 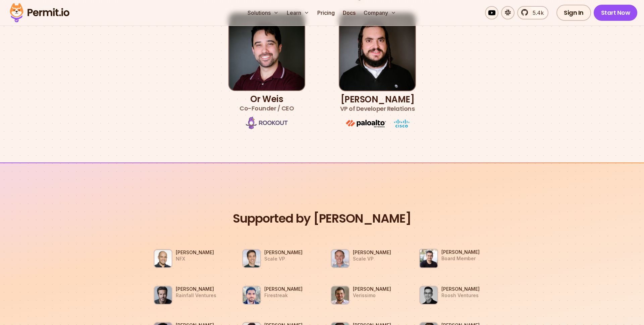 What do you see at coordinates (377, 109) in the screenshot?
I see `span: VP of Developer Relations` at bounding box center [377, 109].